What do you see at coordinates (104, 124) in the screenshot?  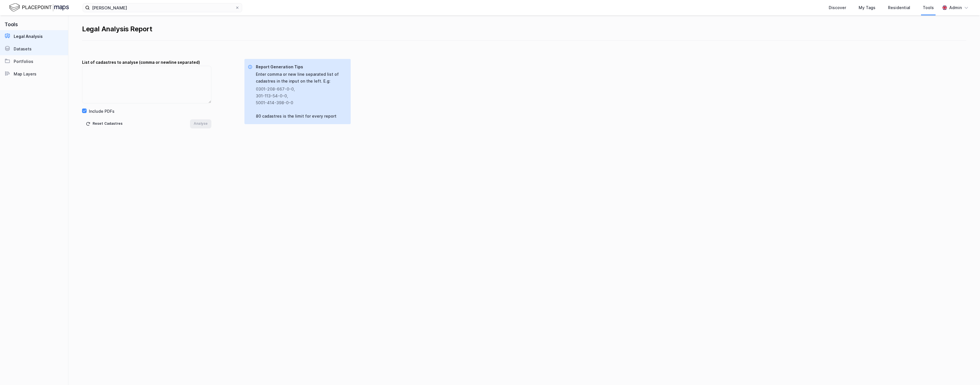 I see `button: Reset Cadastres` at bounding box center [104, 124].